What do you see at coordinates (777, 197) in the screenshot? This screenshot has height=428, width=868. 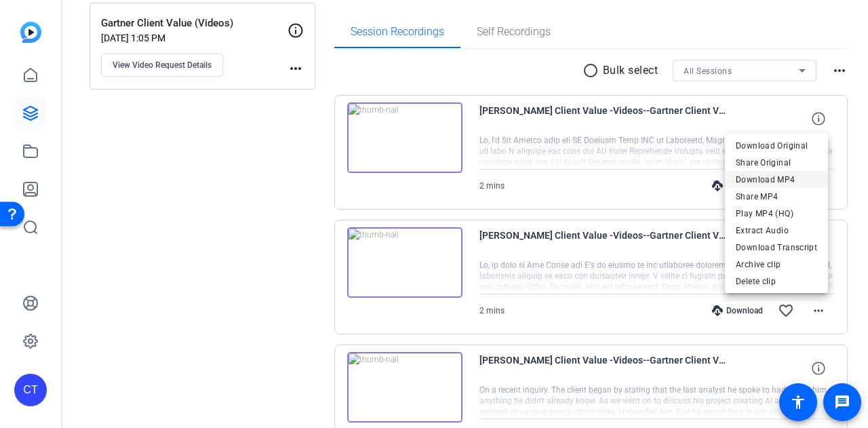 I see `span: Share MP4` at bounding box center [777, 197].